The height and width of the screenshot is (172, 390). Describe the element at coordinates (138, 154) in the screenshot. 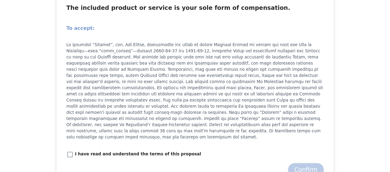

I see `p: I have read and understand the terms of this proposal` at that location.